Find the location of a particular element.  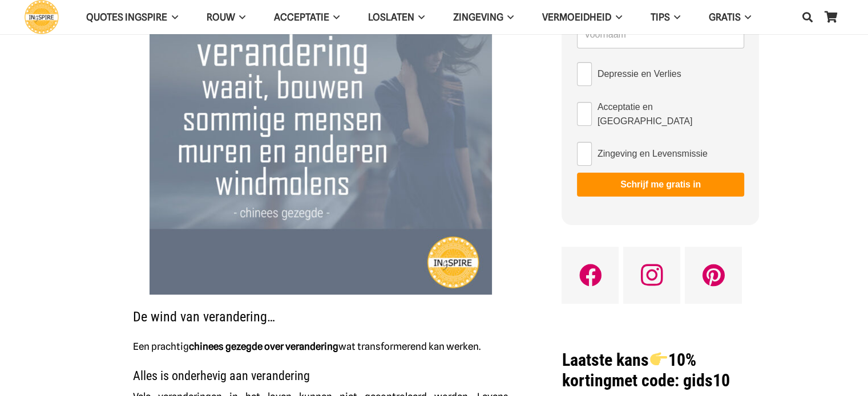

span: QUOTES INGSPIRE is located at coordinates (126, 17).